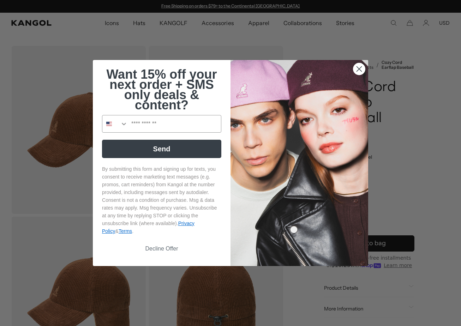  I want to click on input: Phone Number, so click(174, 124).